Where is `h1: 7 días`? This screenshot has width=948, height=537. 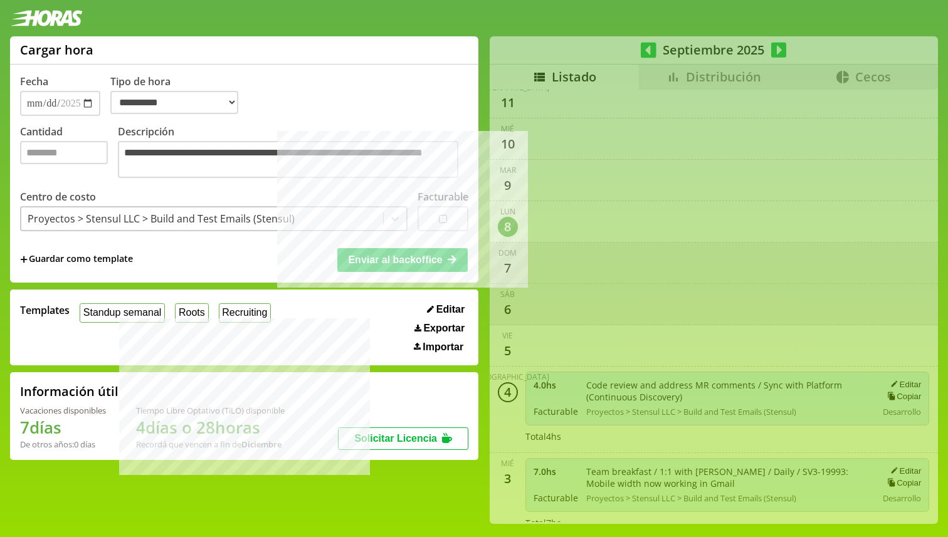
h1: 7 días is located at coordinates (63, 428).